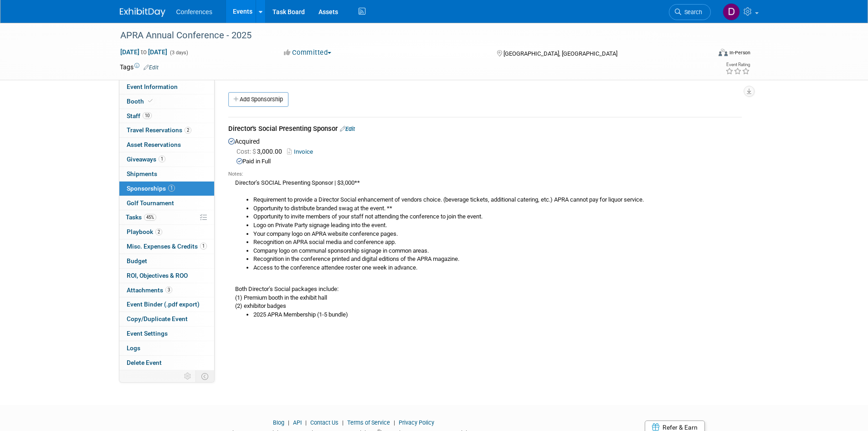 The width and height of the screenshot is (868, 431). What do you see at coordinates (738, 65) in the screenshot?
I see `div: Event Rating` at bounding box center [738, 65].